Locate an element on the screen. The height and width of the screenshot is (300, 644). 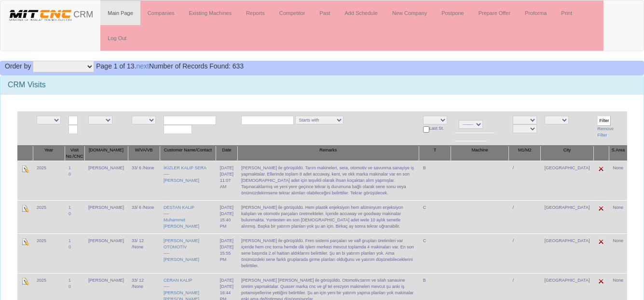
a: Competitor is located at coordinates (292, 13).